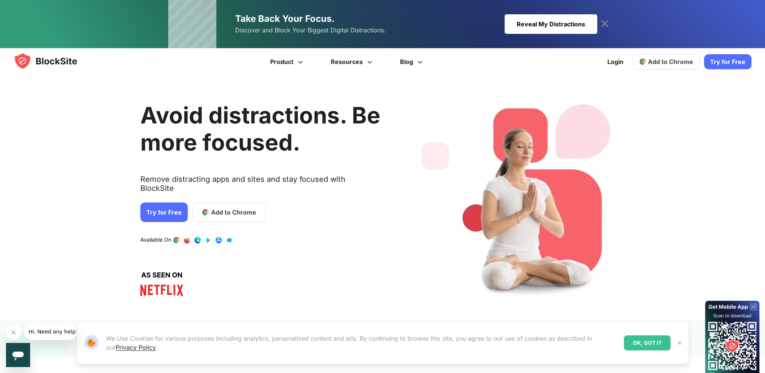 Image resolution: width=765 pixels, height=373 pixels. I want to click on a: Privacy Policy, so click(135, 347).